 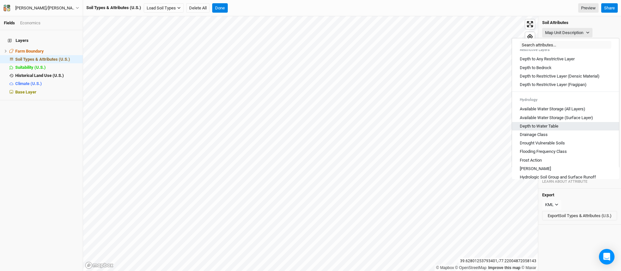 I want to click on button: Load Soil Types, so click(x=163, y=8).